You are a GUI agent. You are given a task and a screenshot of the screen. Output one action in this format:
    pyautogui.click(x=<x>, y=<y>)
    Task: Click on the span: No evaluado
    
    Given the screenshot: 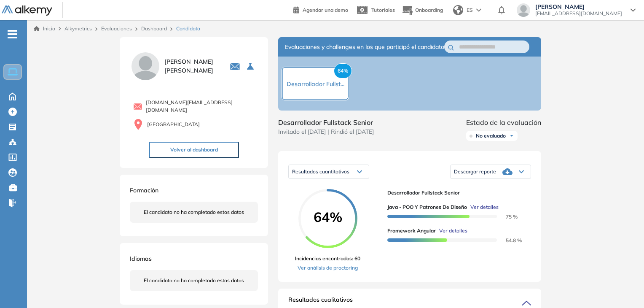 What is the action you would take?
    pyautogui.click(x=491, y=136)
    